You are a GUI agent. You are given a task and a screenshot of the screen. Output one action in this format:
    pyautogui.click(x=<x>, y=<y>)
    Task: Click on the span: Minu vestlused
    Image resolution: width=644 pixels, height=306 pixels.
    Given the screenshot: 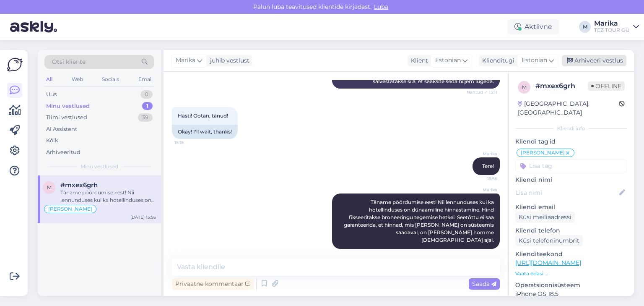 What is the action you would take?
    pyautogui.click(x=99, y=167)
    